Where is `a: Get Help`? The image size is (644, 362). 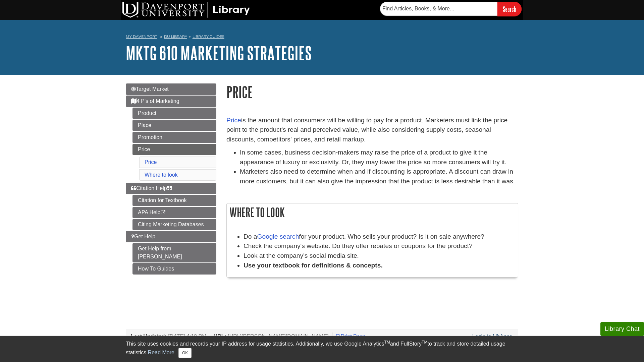 a: Get Help is located at coordinates (171, 236).